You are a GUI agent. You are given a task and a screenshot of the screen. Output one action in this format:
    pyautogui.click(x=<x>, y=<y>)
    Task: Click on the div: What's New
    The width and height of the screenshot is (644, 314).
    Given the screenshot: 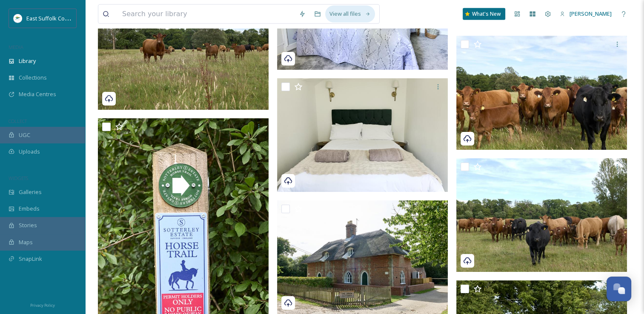 What is the action you would take?
    pyautogui.click(x=484, y=14)
    